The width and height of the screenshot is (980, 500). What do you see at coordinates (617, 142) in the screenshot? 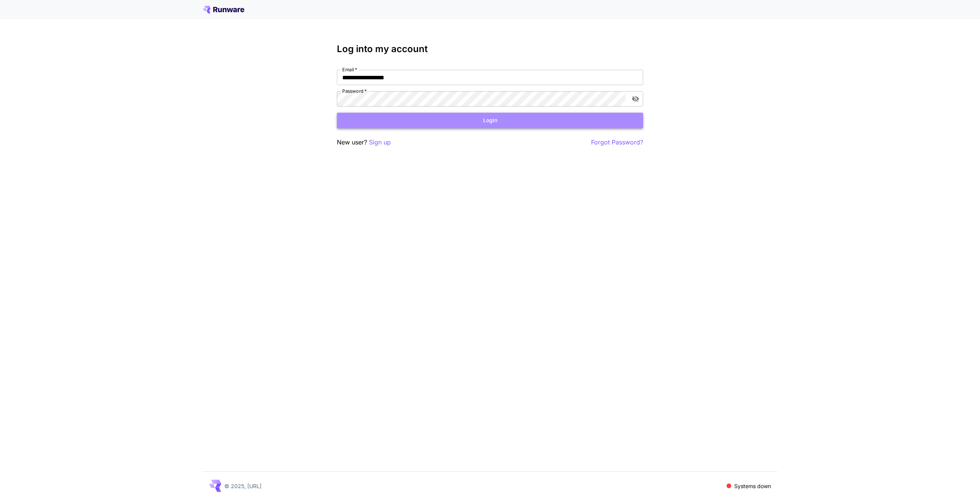
I see `button: Forgot Password?` at bounding box center [617, 142].